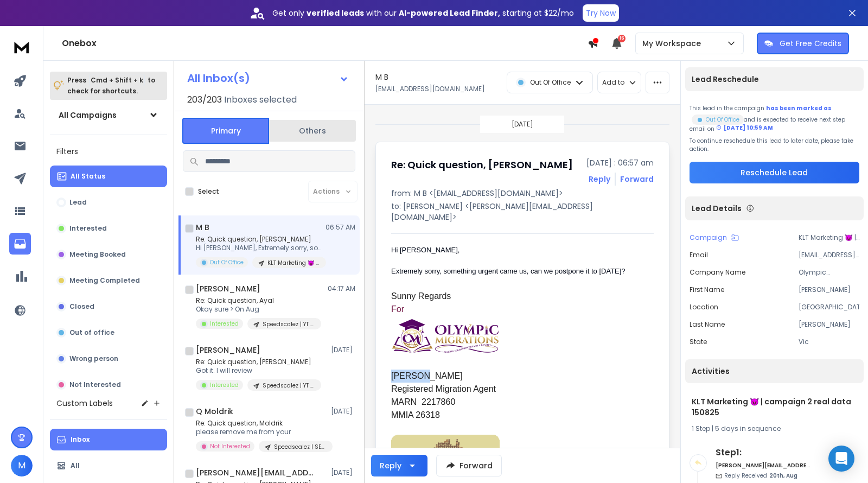  Describe the element at coordinates (22, 466) in the screenshot. I see `button: M` at that location.